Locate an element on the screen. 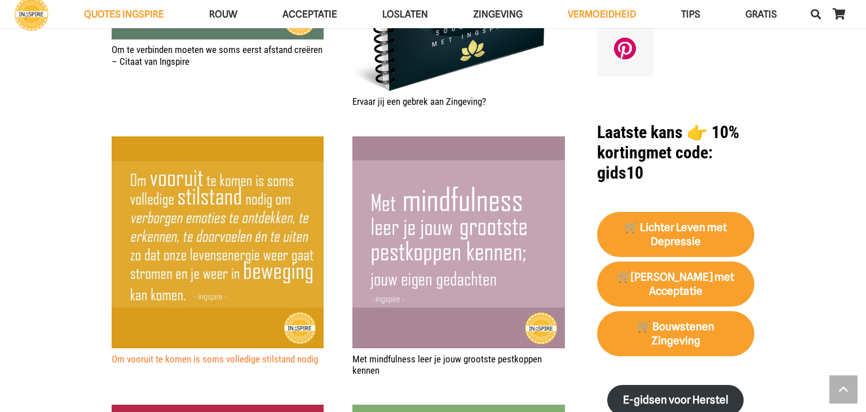 The height and width of the screenshot is (412, 866). a: Pinterest is located at coordinates (625, 48).